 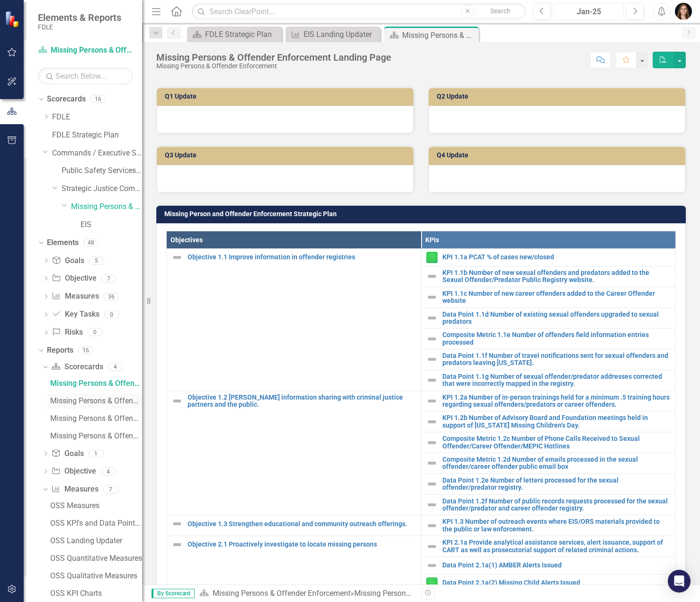 I want to click on a: Data Point 2.1a(2) Missing Child Alerts Issued, so click(x=556, y=583).